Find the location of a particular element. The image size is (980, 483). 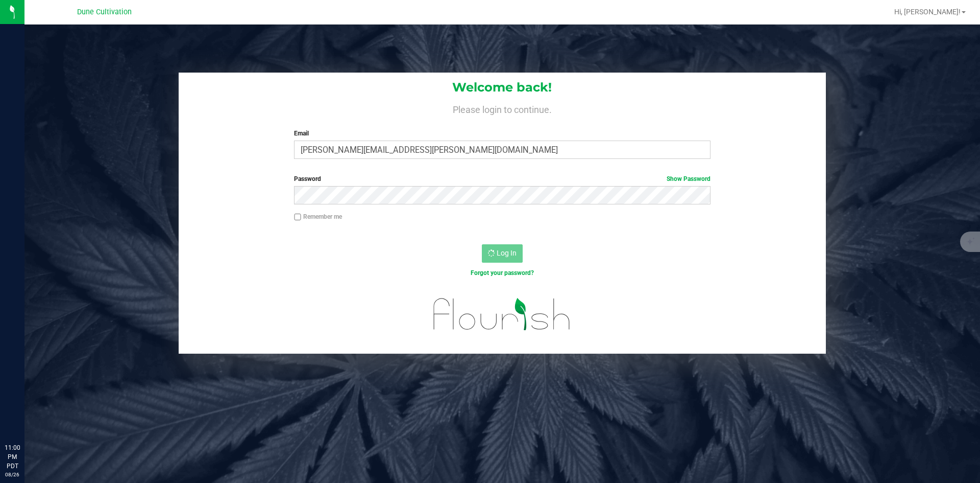

span: Dune Cultivation is located at coordinates (104, 11).